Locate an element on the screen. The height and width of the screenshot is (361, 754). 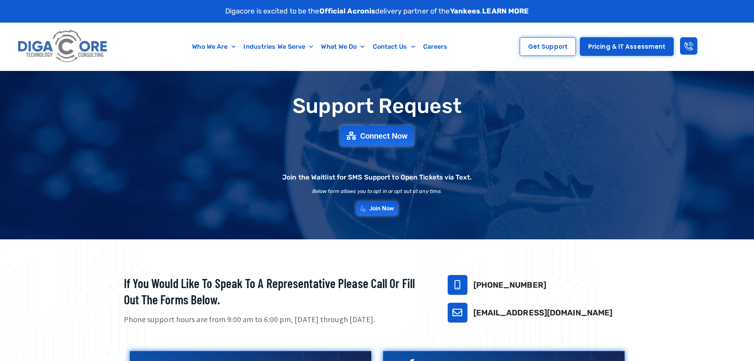
strong: Official Acronis is located at coordinates (348, 11).